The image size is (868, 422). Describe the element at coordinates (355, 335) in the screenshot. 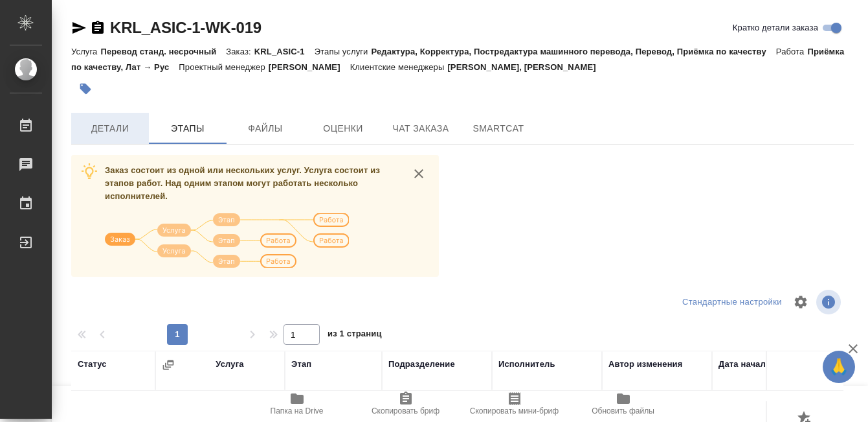

I see `span: из 1 страниц` at that location.